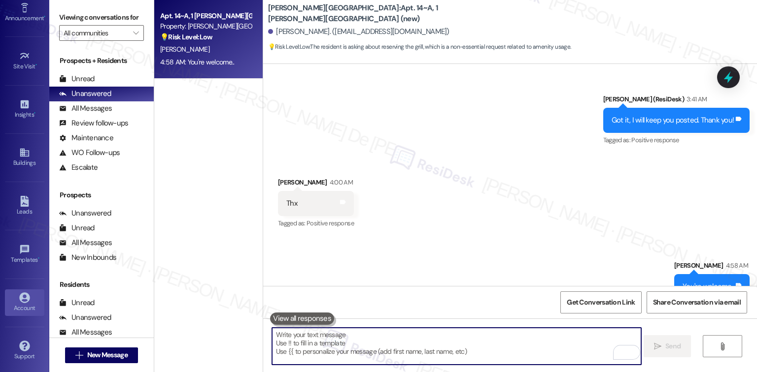 The image size is (757, 372). What do you see at coordinates (667, 346) in the screenshot?
I see `button: Send` at bounding box center [667, 346].